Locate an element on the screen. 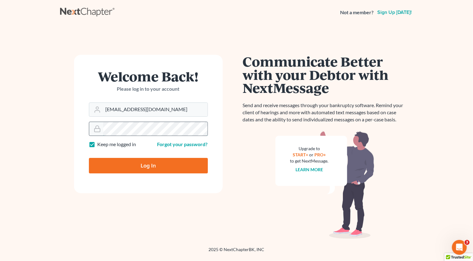 The height and width of the screenshot is (261, 473). strong: Not a member? is located at coordinates (357, 12).